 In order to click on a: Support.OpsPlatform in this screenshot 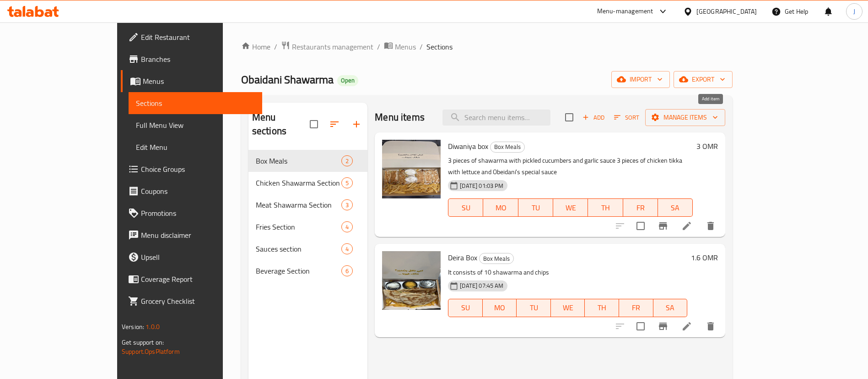, I will do `click(150, 352)`.